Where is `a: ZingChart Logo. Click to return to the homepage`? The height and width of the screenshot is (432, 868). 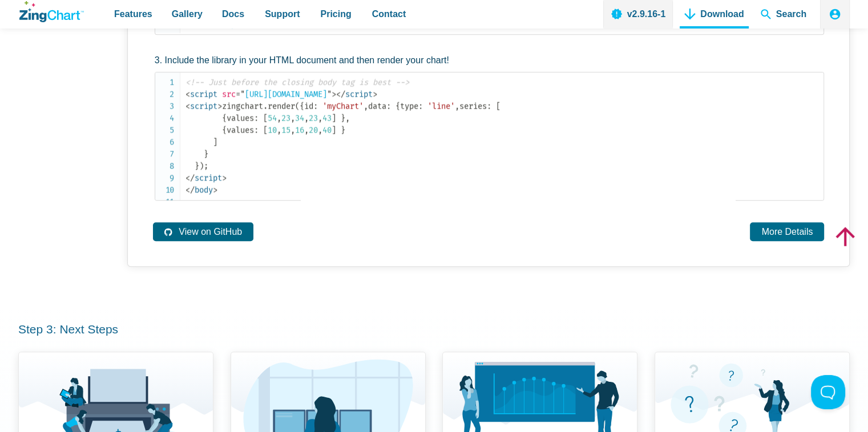 a: ZingChart Logo. Click to return to the homepage is located at coordinates (51, 12).